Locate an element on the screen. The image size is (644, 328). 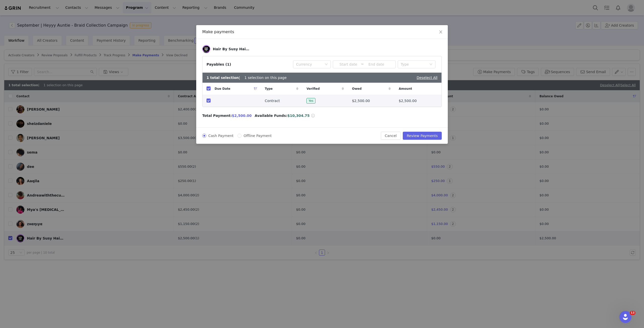
span: Yes is located at coordinates (310, 101).